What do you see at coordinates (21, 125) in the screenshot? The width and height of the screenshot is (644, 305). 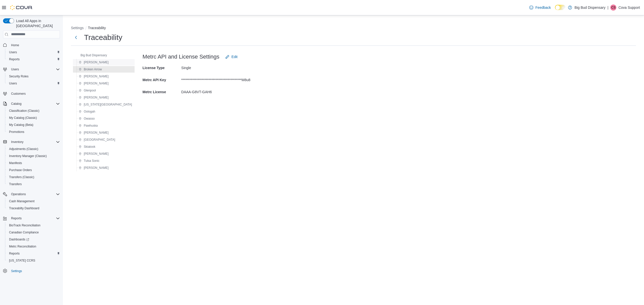 I see `a: My Catalog (Beta)` at bounding box center [21, 125].